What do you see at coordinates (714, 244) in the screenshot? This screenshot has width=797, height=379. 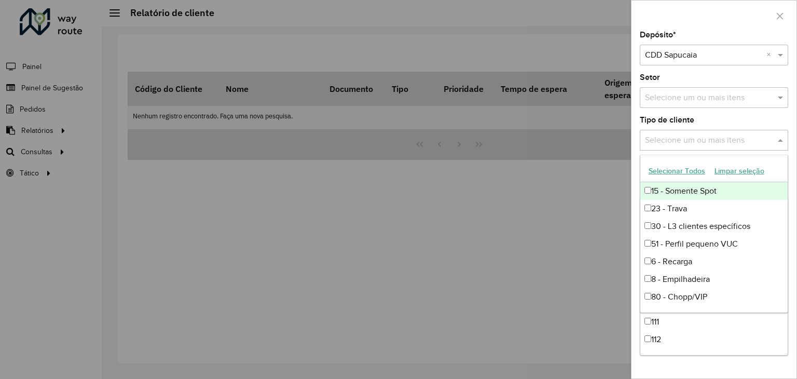 I see `div: 51 - Perfil pequeno VUC` at bounding box center [714, 244].